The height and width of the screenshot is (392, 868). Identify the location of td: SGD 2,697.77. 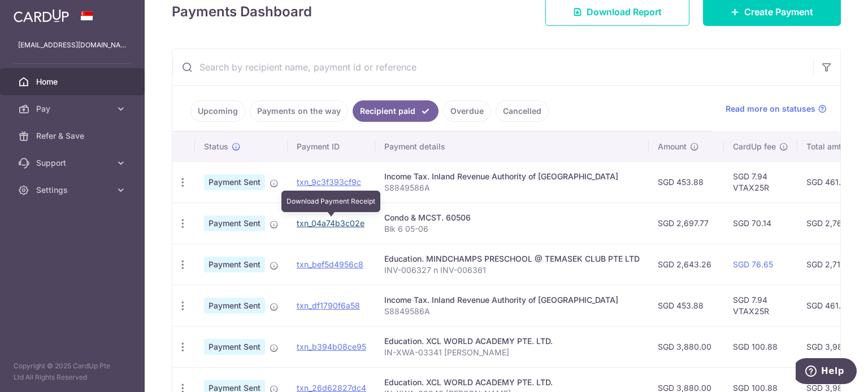
(686, 223).